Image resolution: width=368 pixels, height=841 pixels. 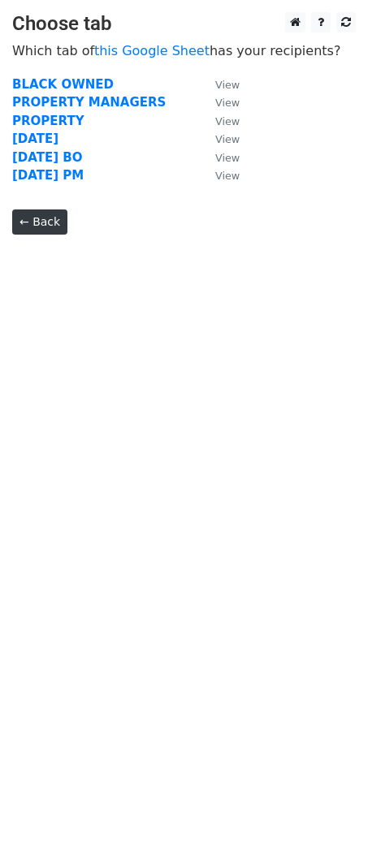 I want to click on a: ← Back, so click(x=40, y=222).